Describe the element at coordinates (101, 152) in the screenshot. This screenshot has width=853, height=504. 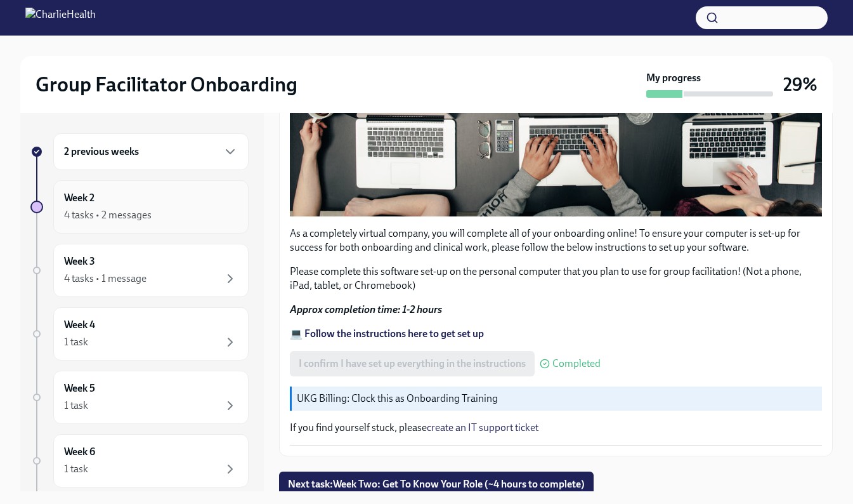
I see `h6: 2 previous weeks` at that location.